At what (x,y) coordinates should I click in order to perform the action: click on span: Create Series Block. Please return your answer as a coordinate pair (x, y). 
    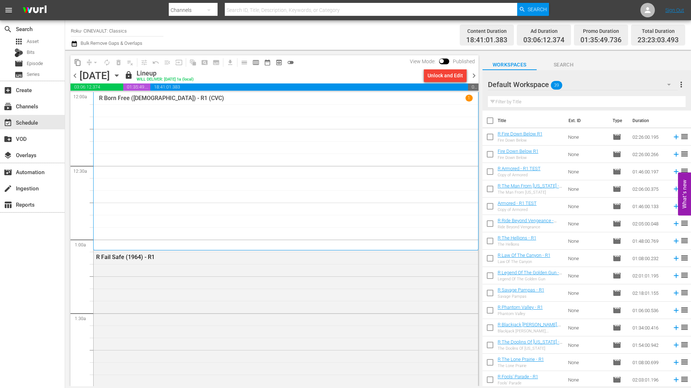
    Looking at the image, I should click on (216, 62).